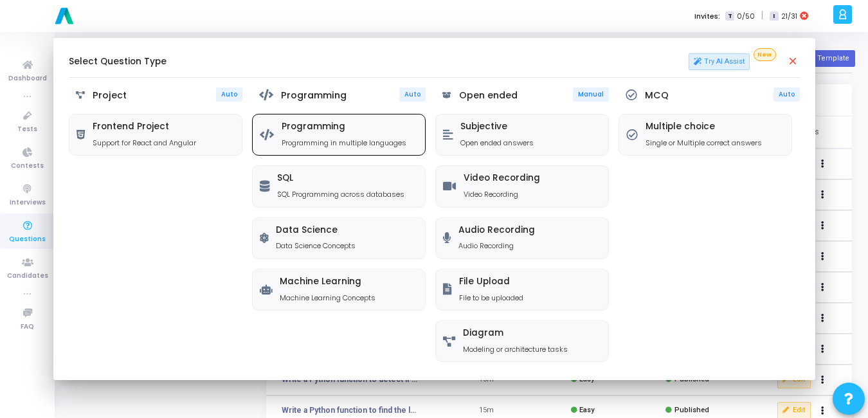  Describe the element at coordinates (327, 281) in the screenshot. I see `h5: Machine Learning` at that location.